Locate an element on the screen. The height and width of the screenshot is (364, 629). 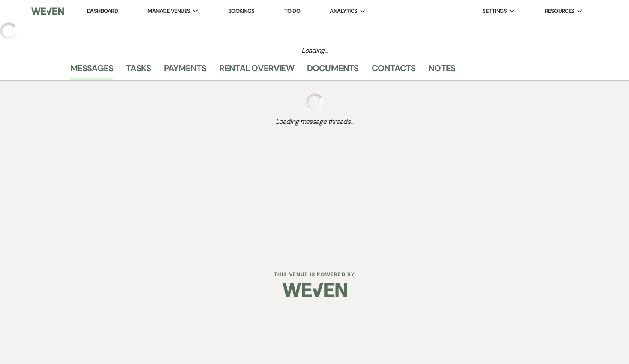
span: Loading message threads... is located at coordinates (315, 121).